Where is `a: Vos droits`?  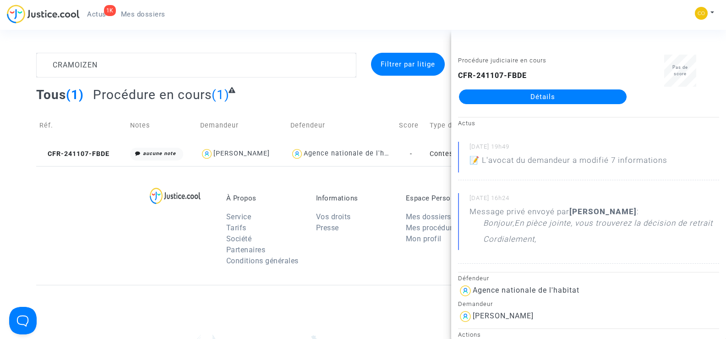 a: Vos droits is located at coordinates (334, 216).